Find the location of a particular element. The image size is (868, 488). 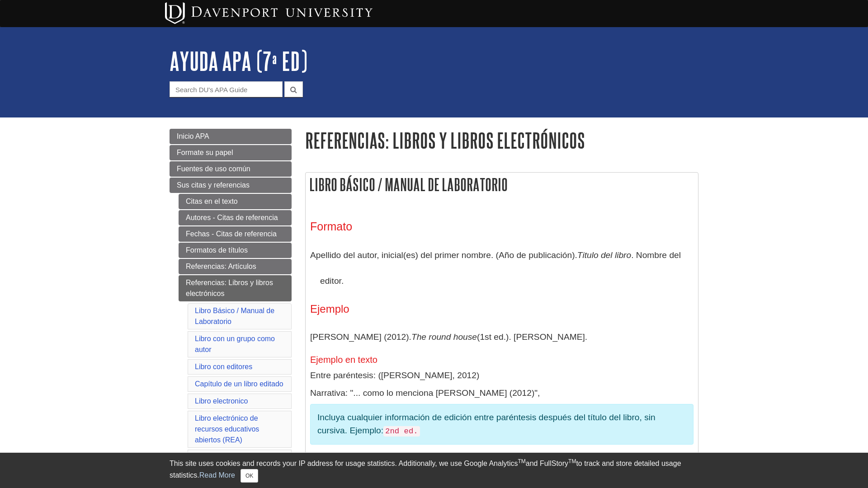

a: Formate su papel is located at coordinates (230, 153).